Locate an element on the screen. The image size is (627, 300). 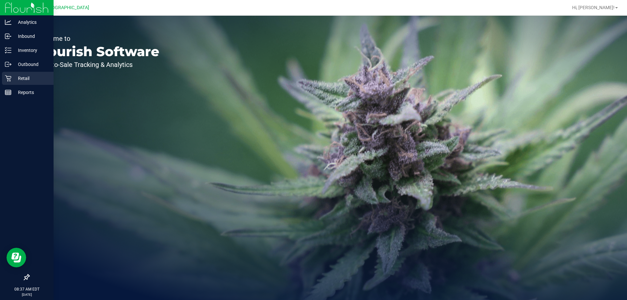
inline-svg: Analytics is located at coordinates (8, 22).